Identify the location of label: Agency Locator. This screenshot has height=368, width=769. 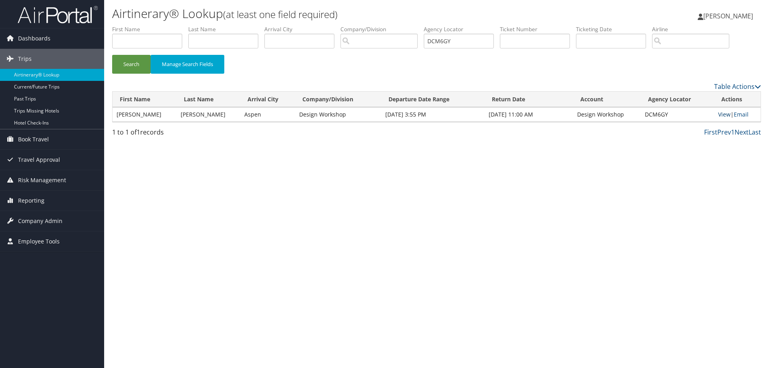
(462, 29).